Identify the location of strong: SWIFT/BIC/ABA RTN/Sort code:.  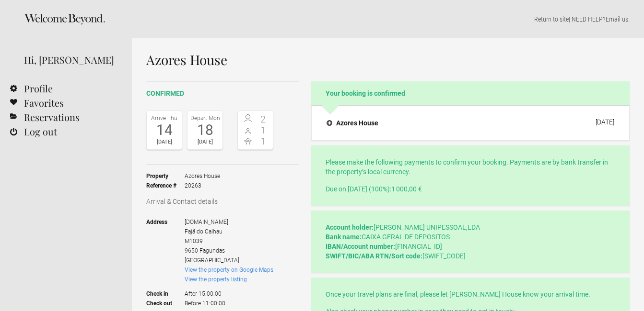
(374, 256).